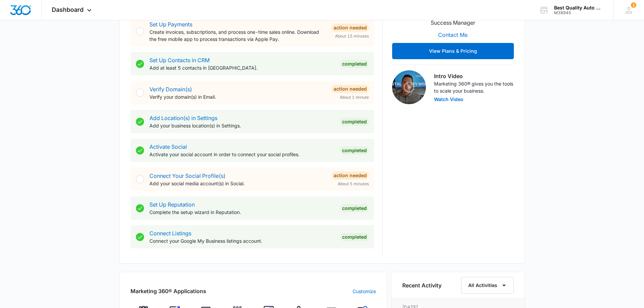 The height and width of the screenshot is (308, 644). Describe the element at coordinates (352, 36) in the screenshot. I see `span: About 15 minutes` at that location.